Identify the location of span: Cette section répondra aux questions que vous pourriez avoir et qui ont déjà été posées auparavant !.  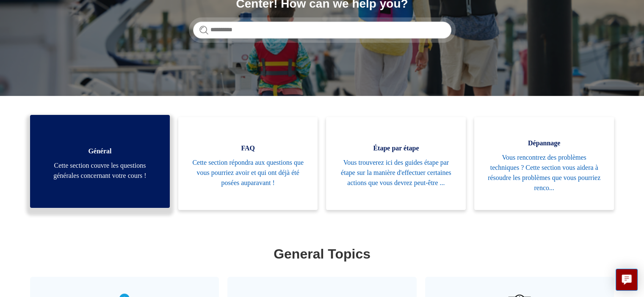
(248, 173).